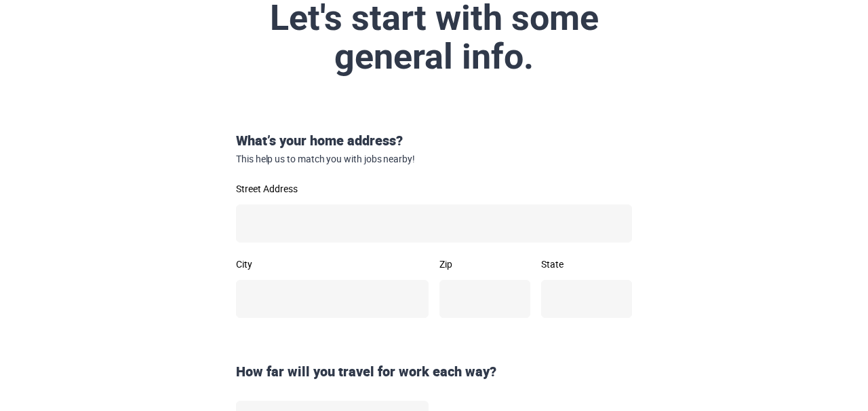 The width and height of the screenshot is (868, 411). I want to click on label: City, so click(332, 264).